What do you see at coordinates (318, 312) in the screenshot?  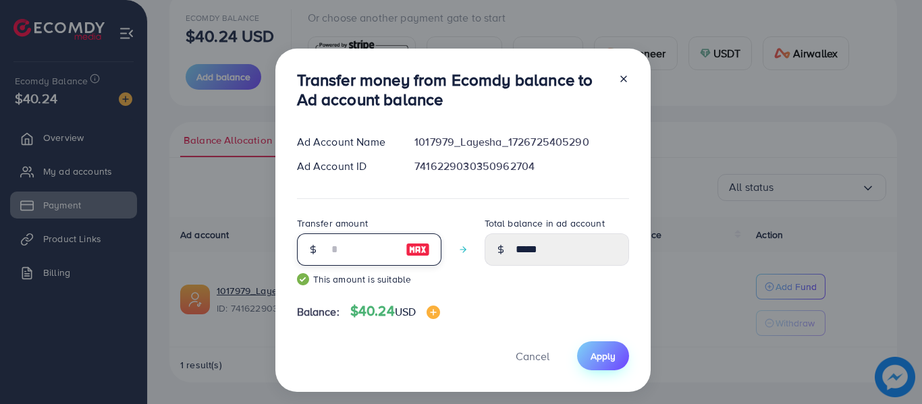 I see `span: Balance:` at bounding box center [318, 312].